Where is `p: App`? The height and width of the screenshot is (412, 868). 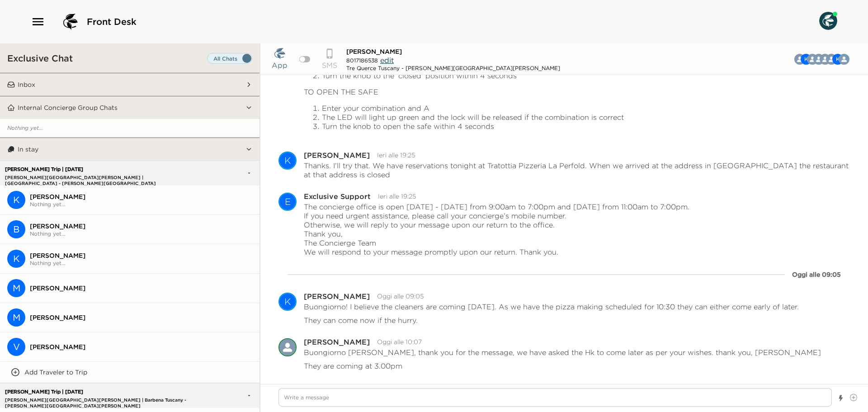 p: App is located at coordinates (279, 65).